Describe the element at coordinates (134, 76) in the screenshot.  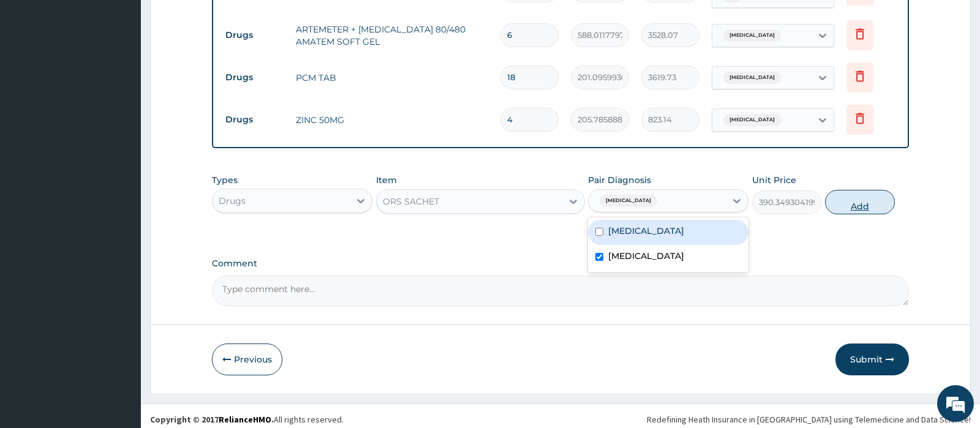
I see `div: Chat with us now` at that location.